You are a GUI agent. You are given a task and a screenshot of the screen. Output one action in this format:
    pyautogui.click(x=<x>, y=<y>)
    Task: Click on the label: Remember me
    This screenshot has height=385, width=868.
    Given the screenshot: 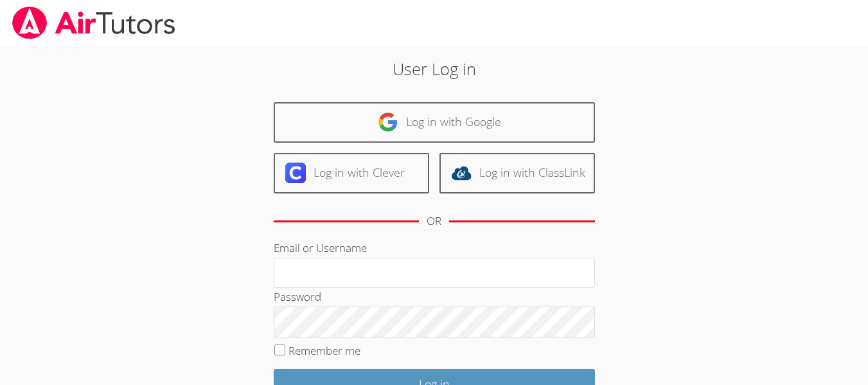 What is the action you would take?
    pyautogui.click(x=324, y=350)
    